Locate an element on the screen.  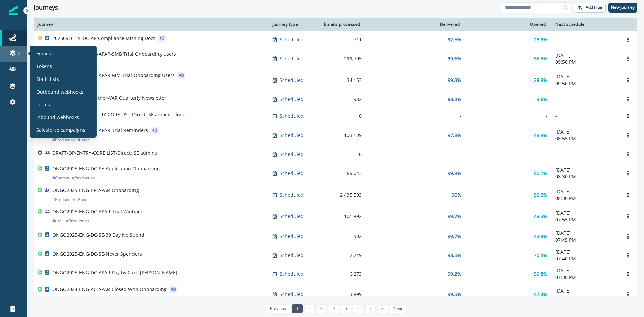
a: Inbound webhooks is located at coordinates (63, 117).